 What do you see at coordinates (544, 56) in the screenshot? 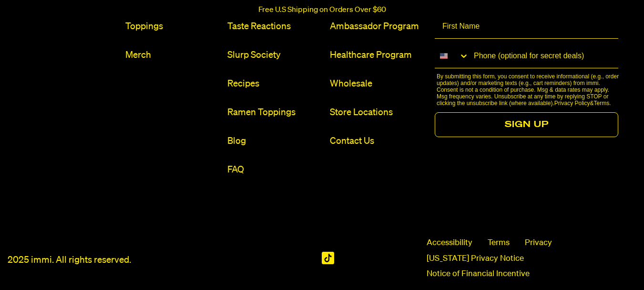
I see `input: Phone (optional for secret deals)` at bounding box center [544, 56].